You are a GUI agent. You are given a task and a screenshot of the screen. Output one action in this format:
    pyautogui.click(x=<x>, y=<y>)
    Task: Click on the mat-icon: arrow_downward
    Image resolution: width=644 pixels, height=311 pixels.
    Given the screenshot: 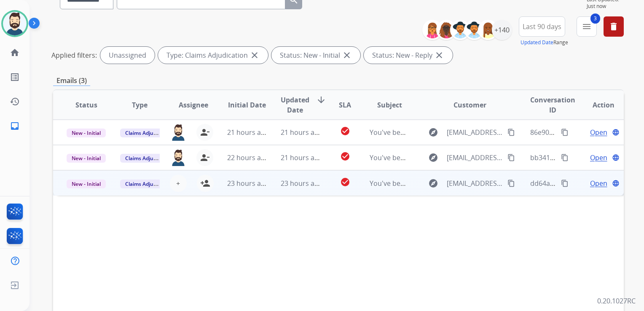 What is the action you would take?
    pyautogui.click(x=321, y=100)
    